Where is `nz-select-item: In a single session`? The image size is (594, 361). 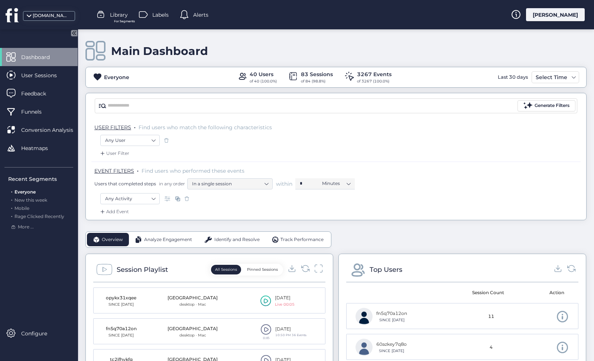 nz-select-item: In a single session is located at coordinates (230, 184).